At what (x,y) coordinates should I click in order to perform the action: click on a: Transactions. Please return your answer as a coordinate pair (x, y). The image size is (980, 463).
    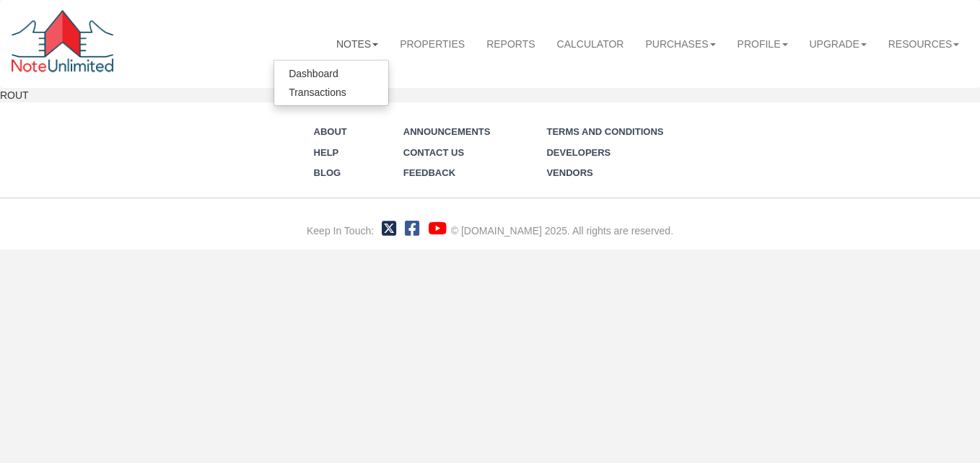
    Looking at the image, I should click on (331, 92).